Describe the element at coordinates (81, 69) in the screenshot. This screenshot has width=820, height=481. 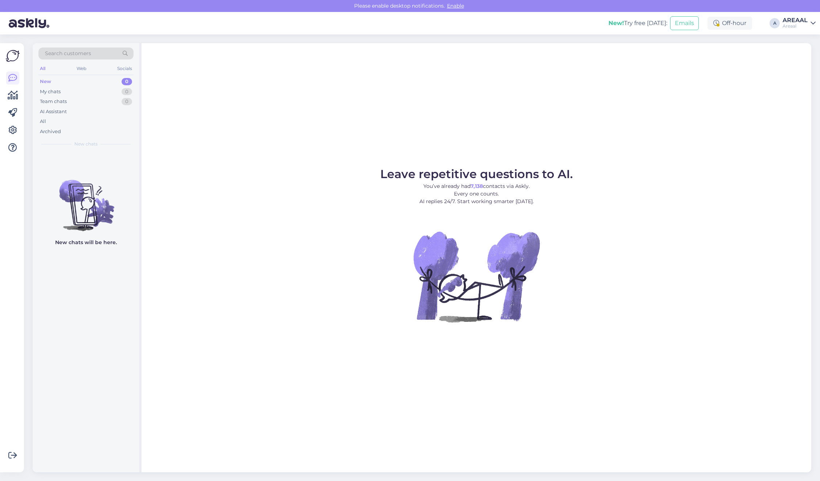
I see `div: Web` at that location.